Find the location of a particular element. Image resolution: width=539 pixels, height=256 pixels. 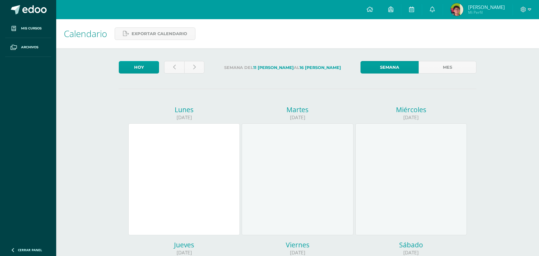

a: Mes is located at coordinates (447, 67).